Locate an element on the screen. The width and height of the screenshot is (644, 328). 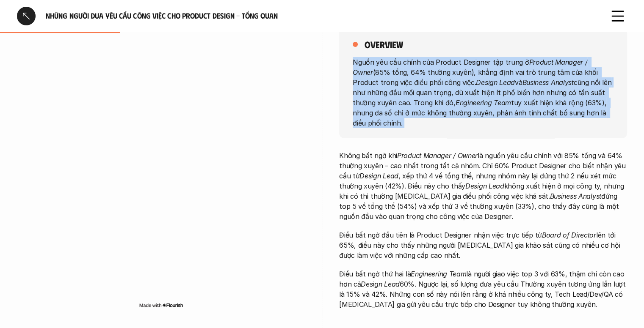
p: Điều bất ngờ thứ hai là là người giao việc top 3 với 63%, thậm chí còn cao hơn cả 60%. Ngược lại,... is located at coordinates (483, 289).